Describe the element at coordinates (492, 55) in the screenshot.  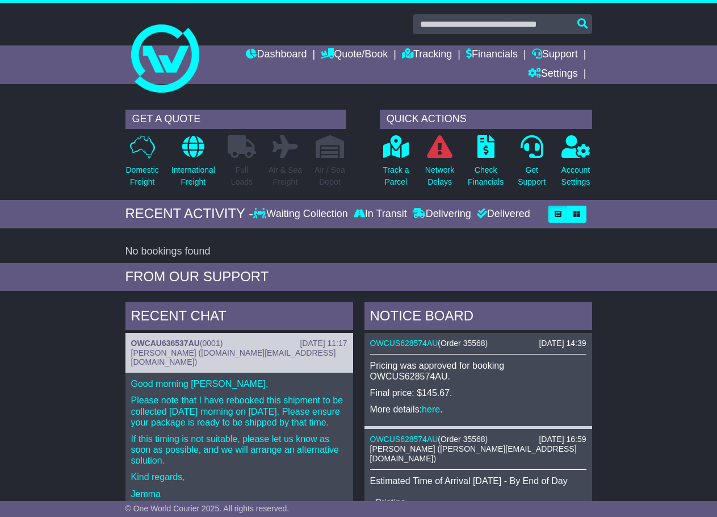
I see `a: Financials` at that location.